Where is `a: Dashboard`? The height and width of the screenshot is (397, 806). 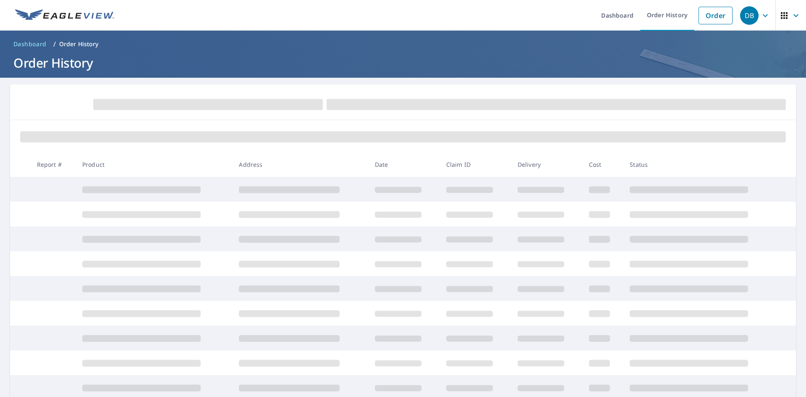
a: Dashboard is located at coordinates (30, 44).